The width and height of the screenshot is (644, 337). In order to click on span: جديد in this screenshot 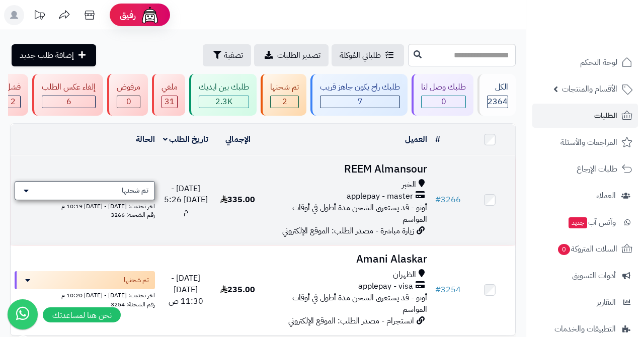, I will do `click(578, 223)`.